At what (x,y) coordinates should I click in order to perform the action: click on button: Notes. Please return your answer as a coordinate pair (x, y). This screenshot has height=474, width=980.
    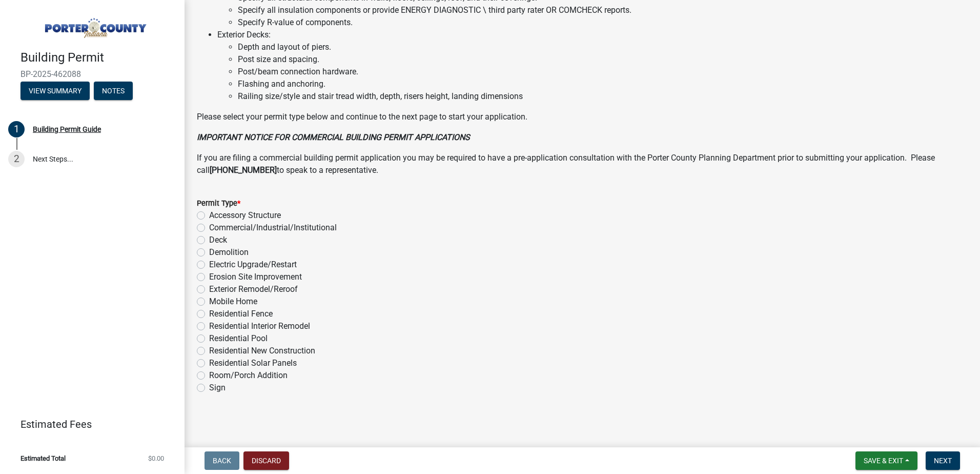
    Looking at the image, I should click on (113, 91).